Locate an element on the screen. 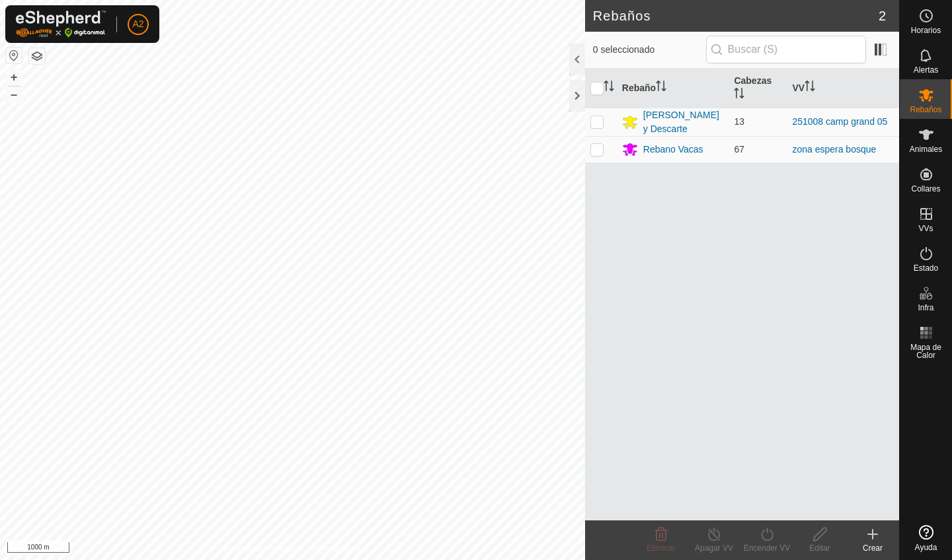 The width and height of the screenshot is (952, 560). span: 2 is located at coordinates (882, 16).